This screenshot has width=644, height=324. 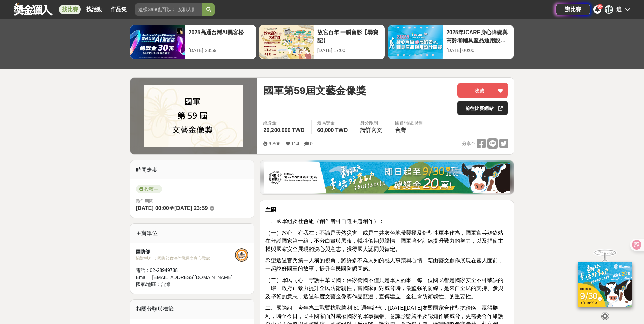 What do you see at coordinates (573, 9) in the screenshot?
I see `div: 辦比賽` at bounding box center [573, 9].